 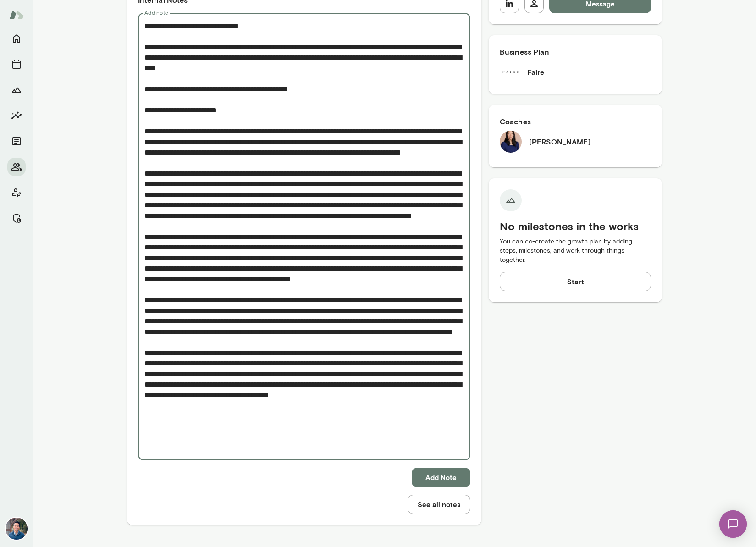 What do you see at coordinates (17, 529) in the screenshot?
I see `img: Alex Yu` at bounding box center [17, 529].